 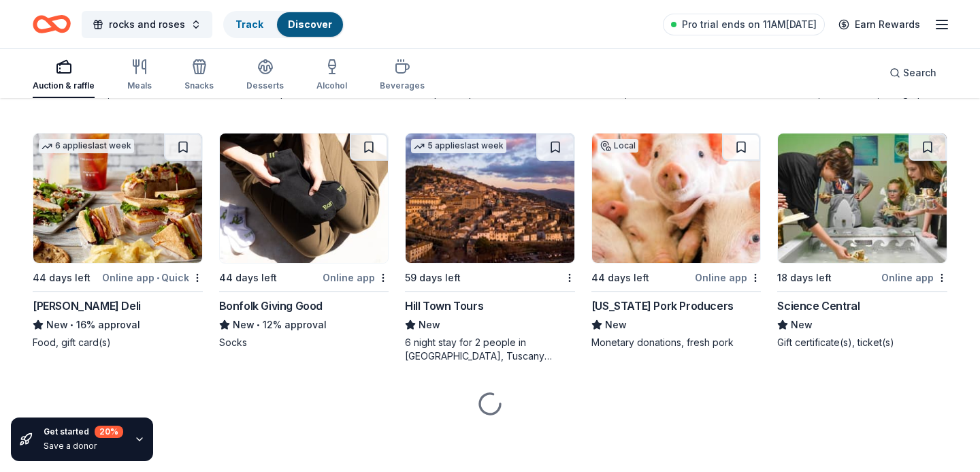 What do you see at coordinates (153, 277) in the screenshot?
I see `div: Online app Quick` at bounding box center [153, 277].